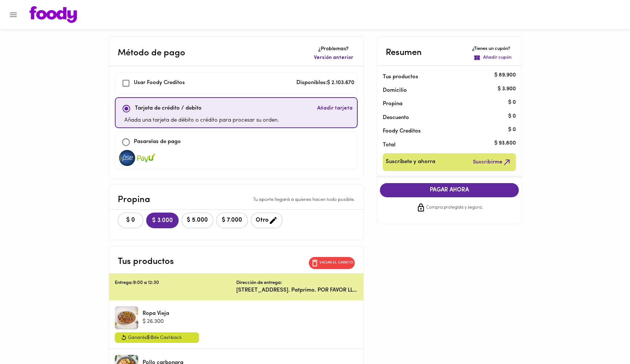 This screenshot has width=630, height=364. I want to click on p: Añada una tarjeta de débito o crédito para procesar su orden., so click(202, 120).